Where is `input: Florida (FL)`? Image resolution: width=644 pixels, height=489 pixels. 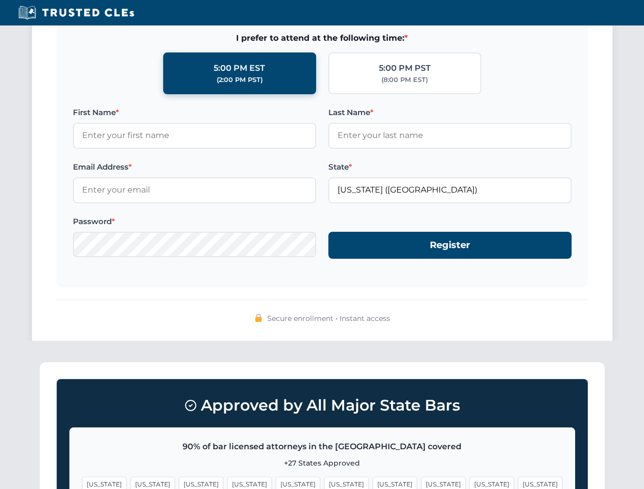
input: Florida (FL) is located at coordinates (450, 190).